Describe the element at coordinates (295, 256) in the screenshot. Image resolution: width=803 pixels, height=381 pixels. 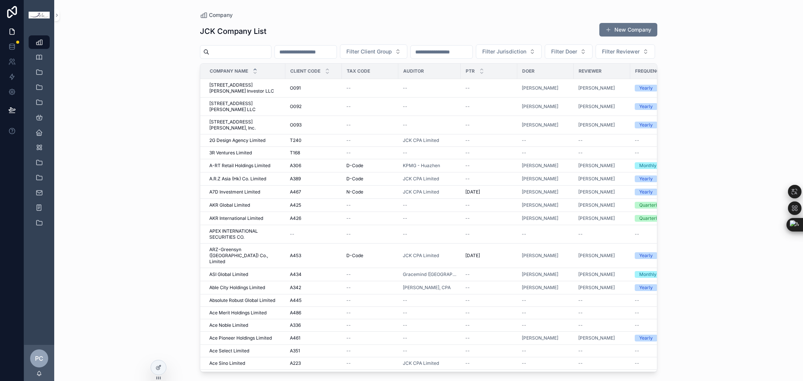
I see `span: A453` at that location.